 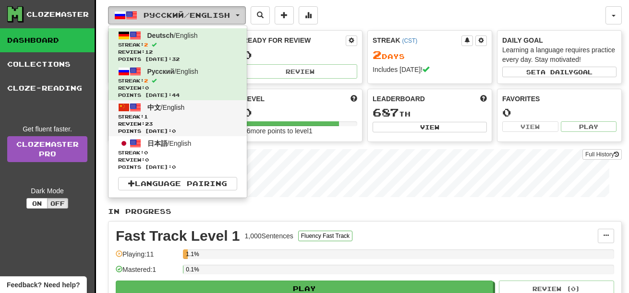 I want to click on a: (CST), so click(x=410, y=41).